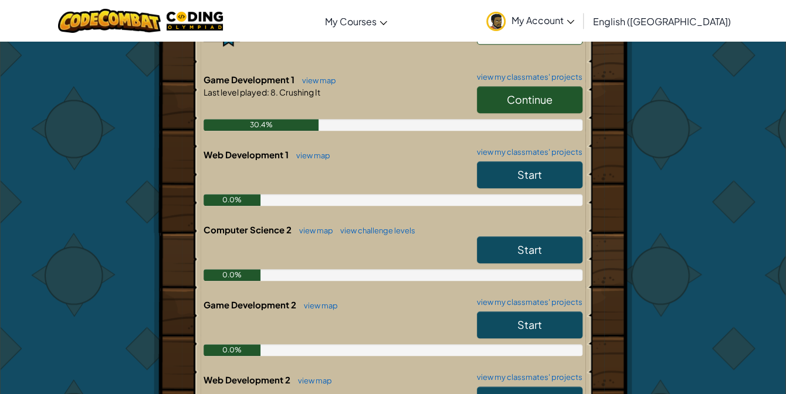  What do you see at coordinates (248, 229) in the screenshot?
I see `span: Computer Science 2` at bounding box center [248, 229].